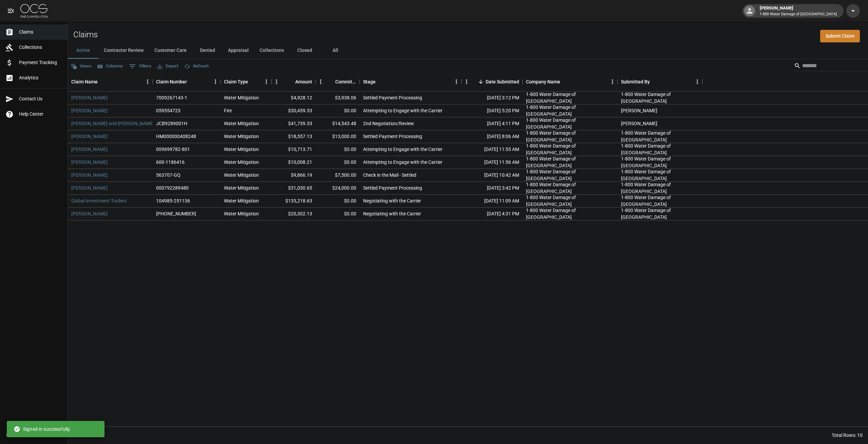  What do you see at coordinates (168, 175) in the screenshot?
I see `div: 563707-GQ` at bounding box center [168, 175].